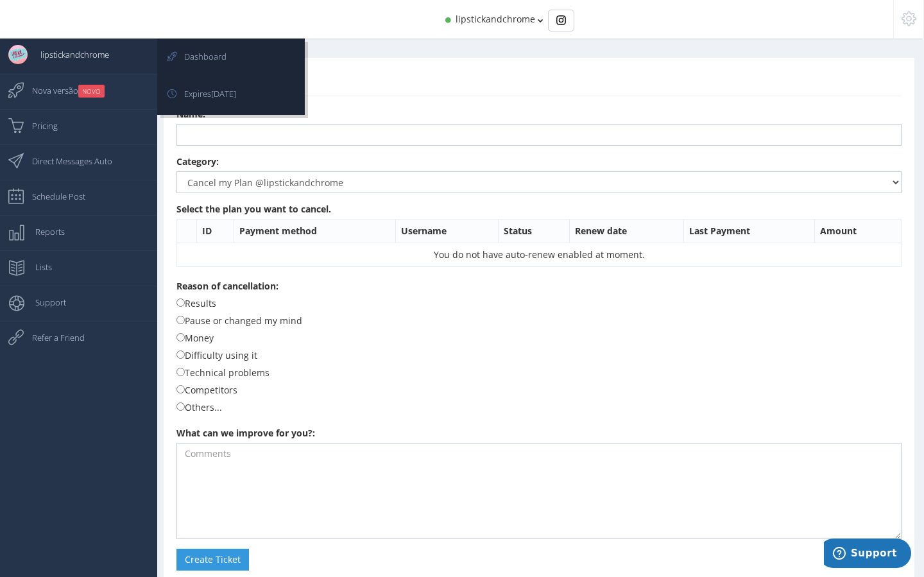  Describe the element at coordinates (239, 320) in the screenshot. I see `label: Pause or changed my mind` at that location.